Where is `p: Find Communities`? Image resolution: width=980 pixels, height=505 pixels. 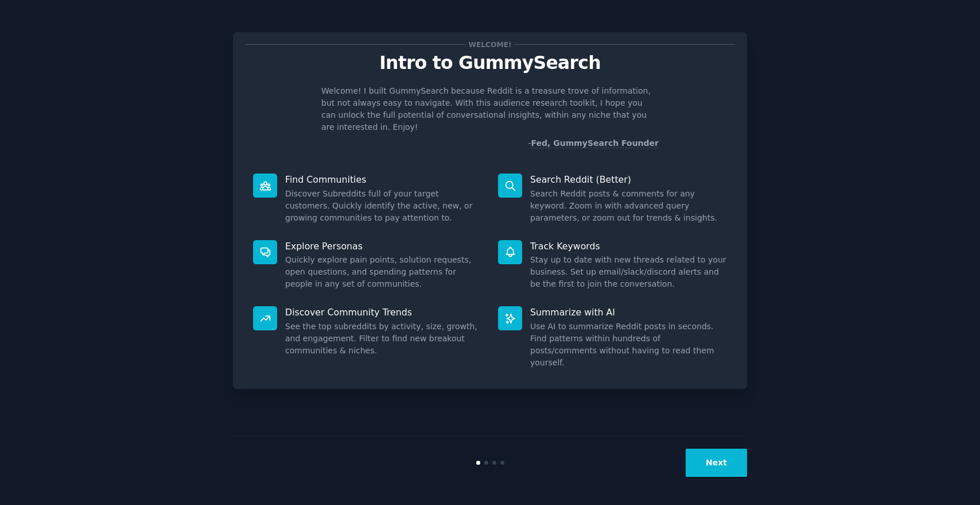
p: Find Communities is located at coordinates (384, 179).